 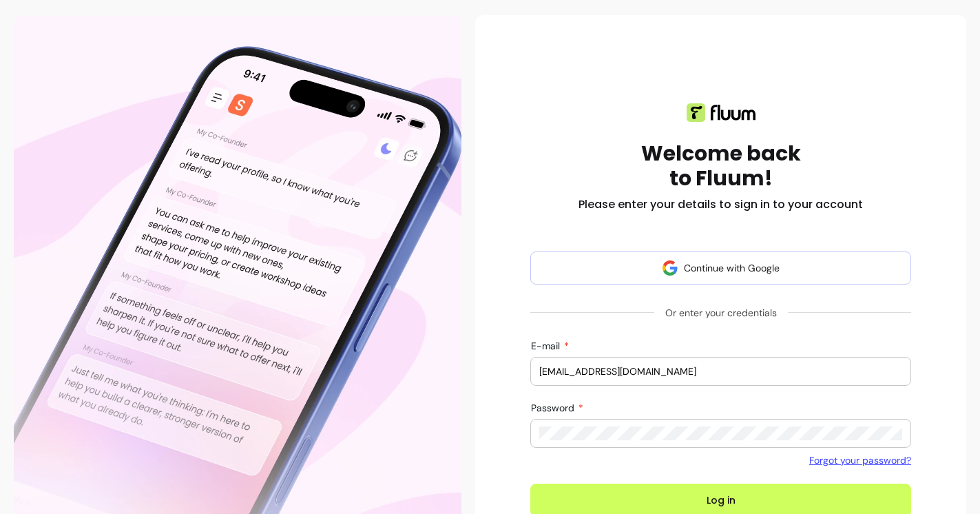 What do you see at coordinates (721, 112) in the screenshot?
I see `img: Fluum logo` at bounding box center [721, 112].